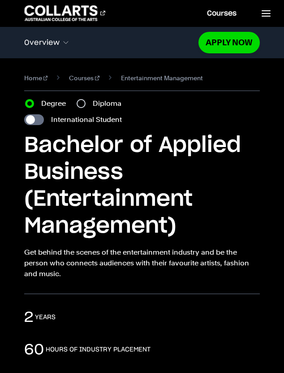 This screenshot has height=373, width=284. I want to click on p: 2, so click(29, 317).